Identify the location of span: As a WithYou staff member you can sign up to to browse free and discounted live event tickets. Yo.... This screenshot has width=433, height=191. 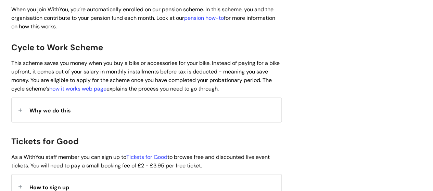
(140, 161).